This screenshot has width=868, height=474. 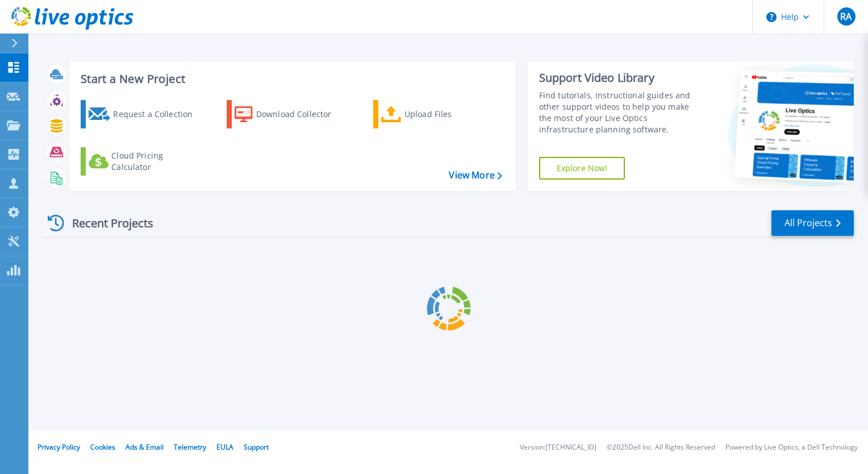 What do you see at coordinates (256, 447) in the screenshot?
I see `a: Support` at bounding box center [256, 447].